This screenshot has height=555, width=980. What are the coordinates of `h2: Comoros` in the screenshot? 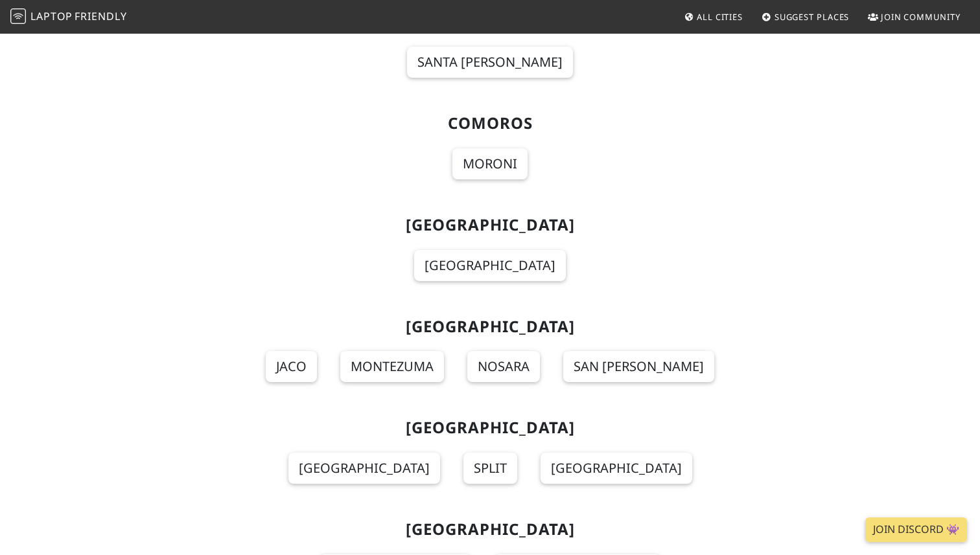 It's located at (490, 123).